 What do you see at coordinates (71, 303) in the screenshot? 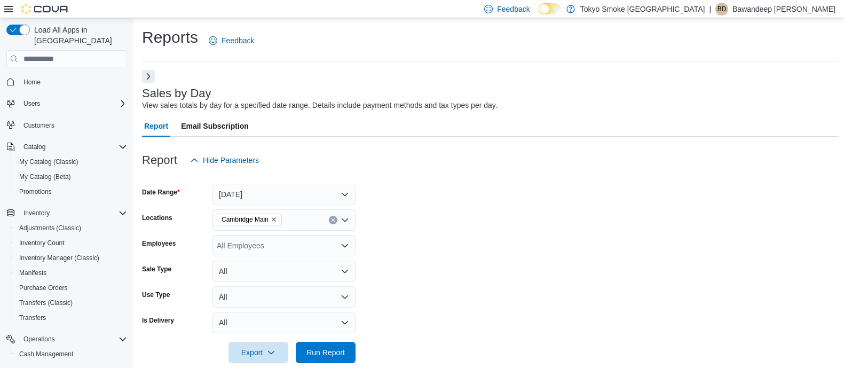
I see `button: Transfers (Classic)` at bounding box center [71, 303].